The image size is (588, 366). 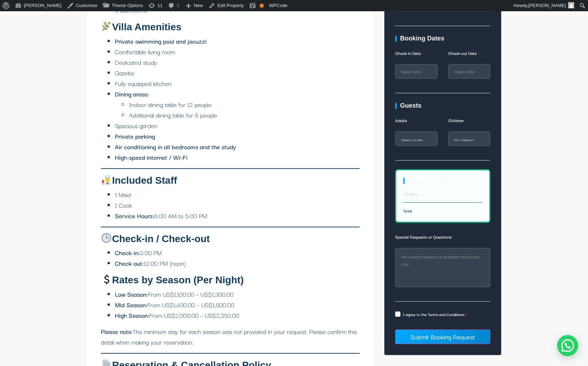 I want to click on h4: Guests, so click(x=443, y=106).